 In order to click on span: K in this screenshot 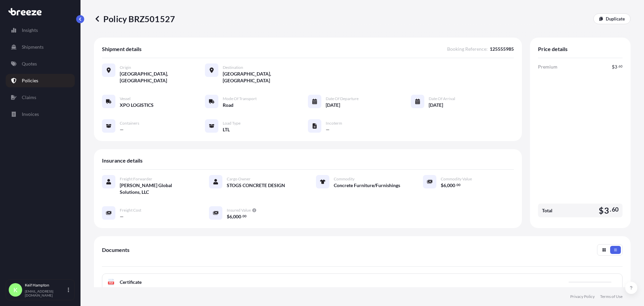, I will do `click(15, 289)`.